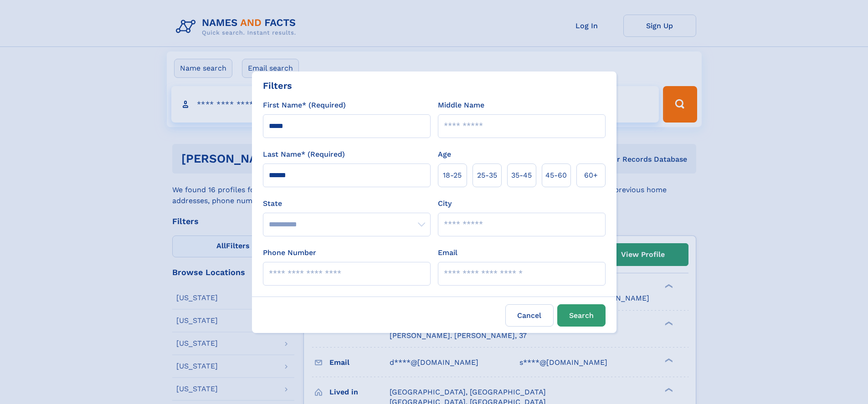 Image resolution: width=868 pixels, height=404 pixels. Describe the element at coordinates (582, 315) in the screenshot. I see `button: Search` at that location.